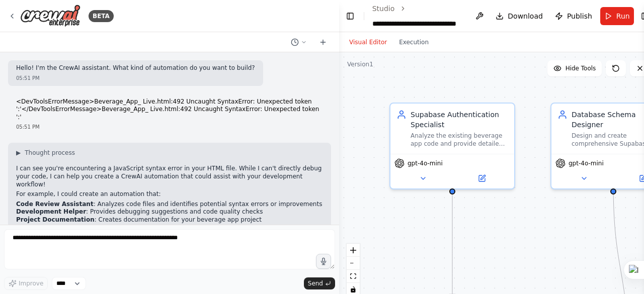  What do you see at coordinates (353, 264) in the screenshot?
I see `button: zoom out` at bounding box center [353, 264].